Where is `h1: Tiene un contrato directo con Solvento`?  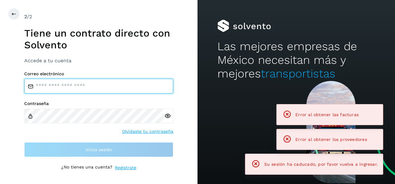 h1: Tiene un contrato directo con Solvento is located at coordinates (99, 39).